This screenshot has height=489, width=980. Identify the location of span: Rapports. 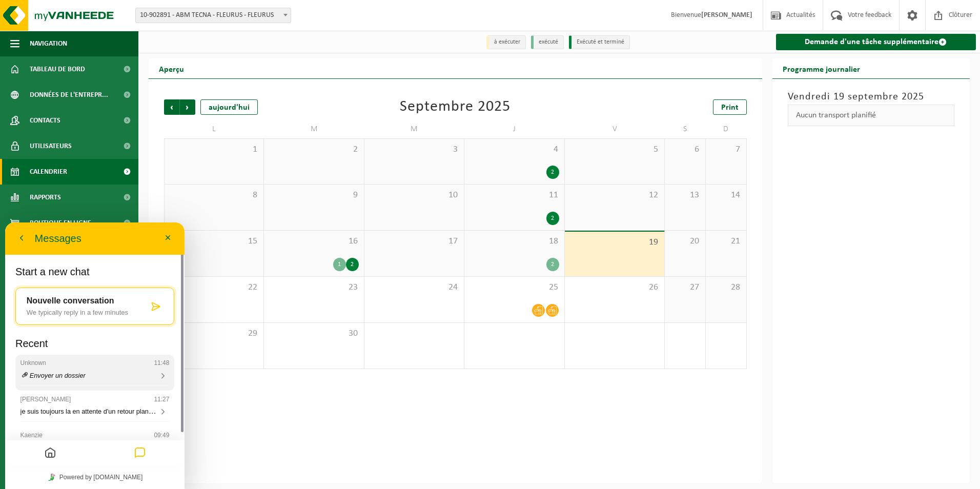
(46, 197).